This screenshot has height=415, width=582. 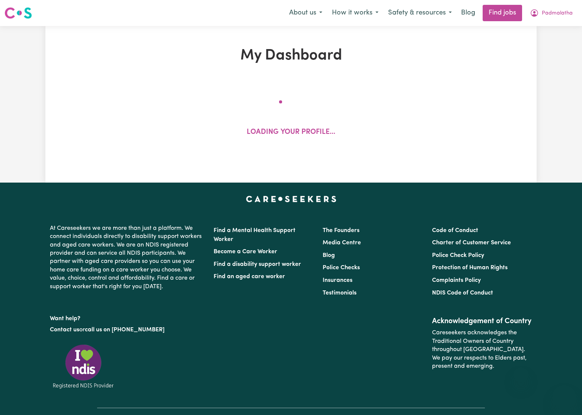 I want to click on a: Careseekers home page, so click(x=291, y=199).